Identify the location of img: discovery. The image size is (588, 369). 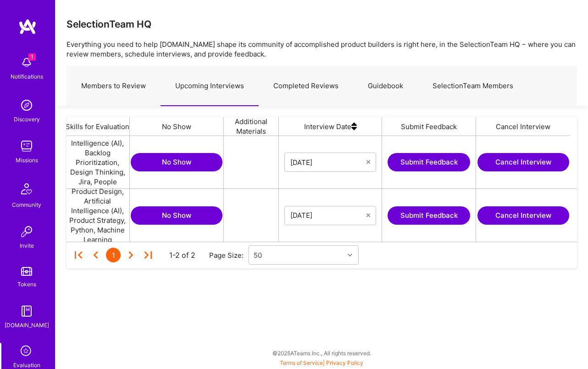
(26, 105).